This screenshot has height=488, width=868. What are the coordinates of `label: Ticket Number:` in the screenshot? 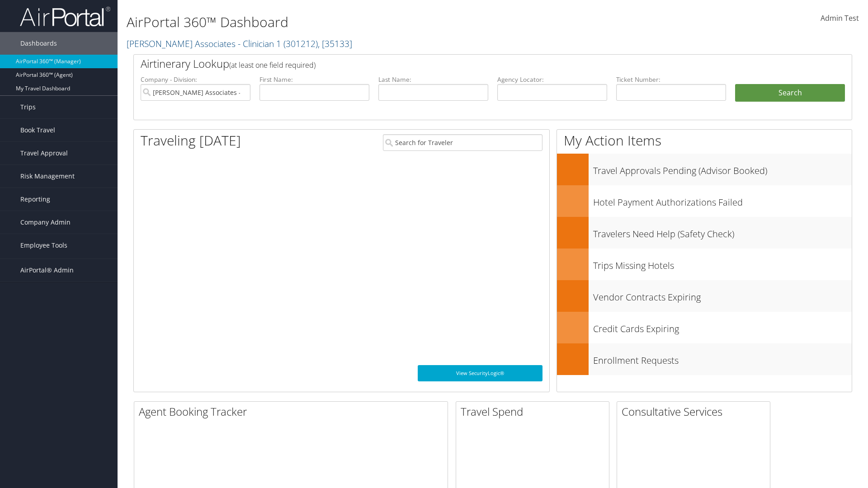 It's located at (671, 80).